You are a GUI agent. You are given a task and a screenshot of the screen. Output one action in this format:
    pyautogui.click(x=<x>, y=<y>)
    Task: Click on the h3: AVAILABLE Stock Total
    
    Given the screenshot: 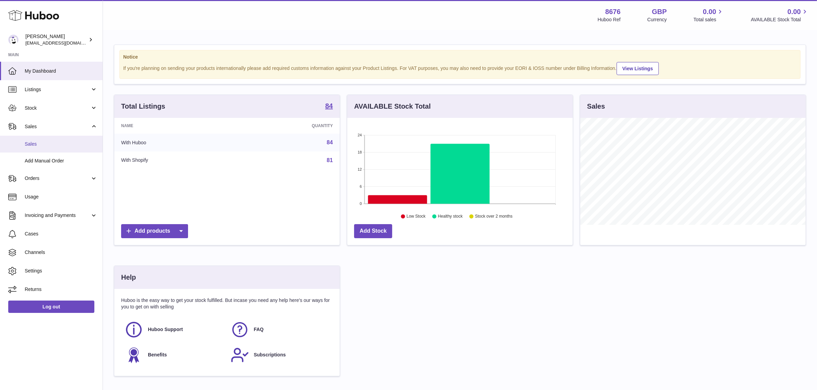 What is the action you would take?
    pyautogui.click(x=392, y=106)
    